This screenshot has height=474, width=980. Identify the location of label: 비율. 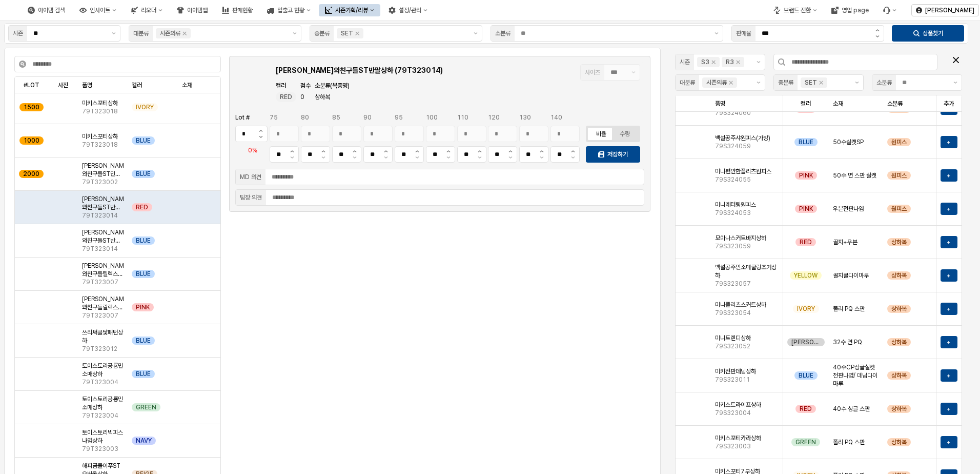
(601, 134).